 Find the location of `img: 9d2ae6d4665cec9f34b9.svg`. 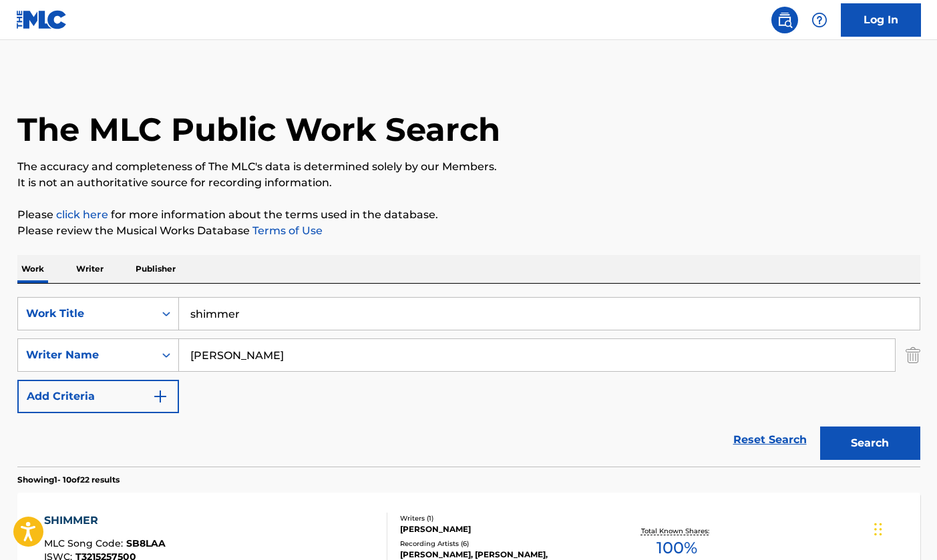

img: 9d2ae6d4665cec9f34b9.svg is located at coordinates (160, 397).